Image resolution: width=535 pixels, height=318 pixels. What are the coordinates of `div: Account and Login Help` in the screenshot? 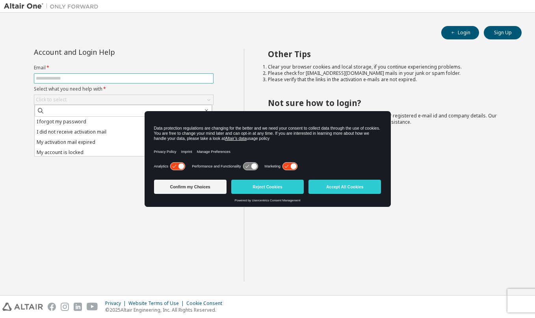 It's located at (106, 52).